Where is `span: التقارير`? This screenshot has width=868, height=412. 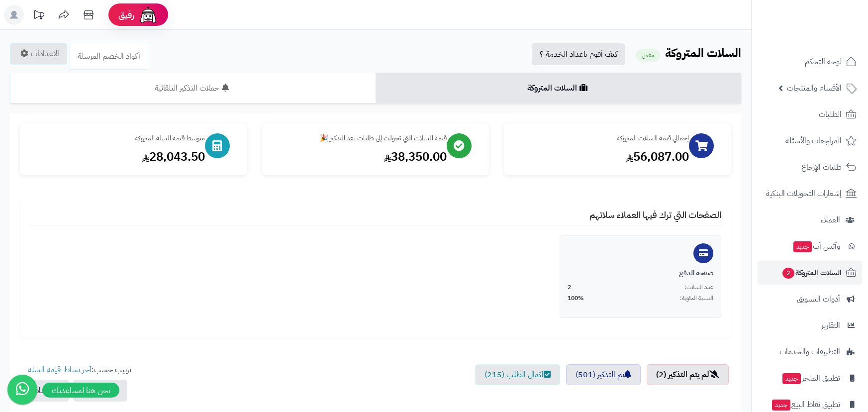
span: التقارير is located at coordinates (831, 326).